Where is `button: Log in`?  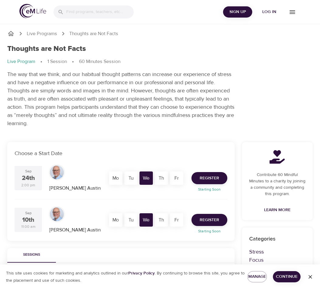
button: Log in is located at coordinates (269, 12).